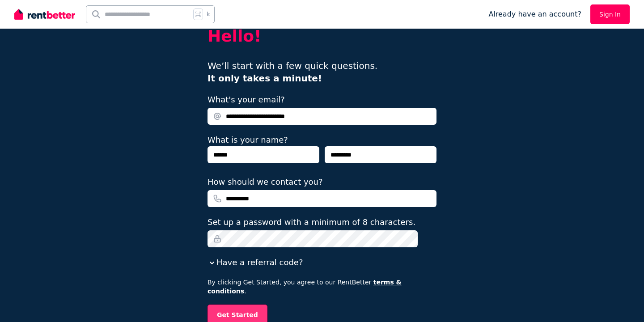 This screenshot has height=322, width=644. What do you see at coordinates (45, 15) in the screenshot?
I see `img: RentBetter` at bounding box center [45, 15].